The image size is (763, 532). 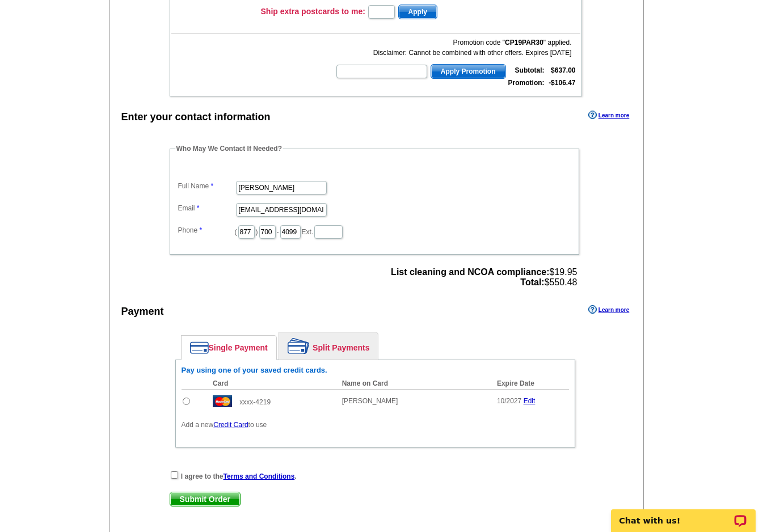 What do you see at coordinates (530, 384) in the screenshot?
I see `th: Expire Date` at bounding box center [530, 384].